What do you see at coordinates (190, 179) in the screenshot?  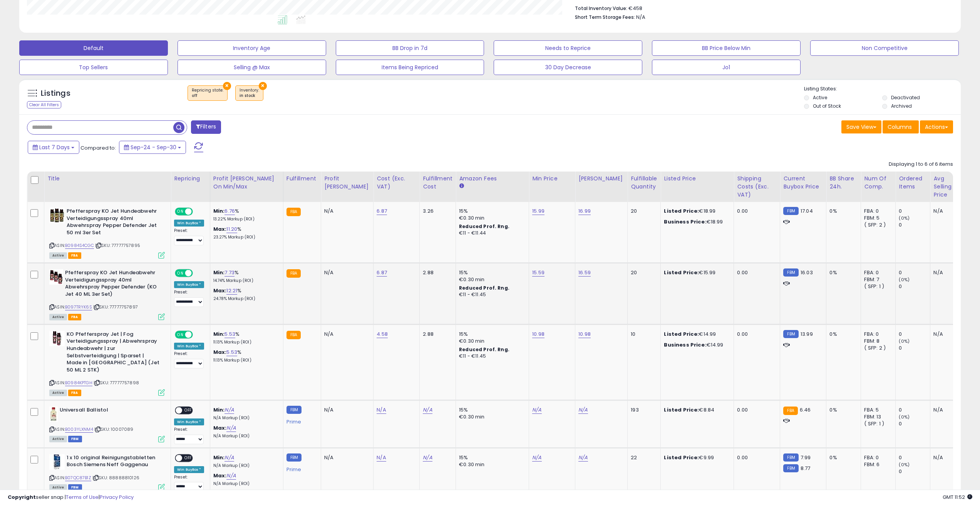 I see `div: Repricing` at bounding box center [190, 179].